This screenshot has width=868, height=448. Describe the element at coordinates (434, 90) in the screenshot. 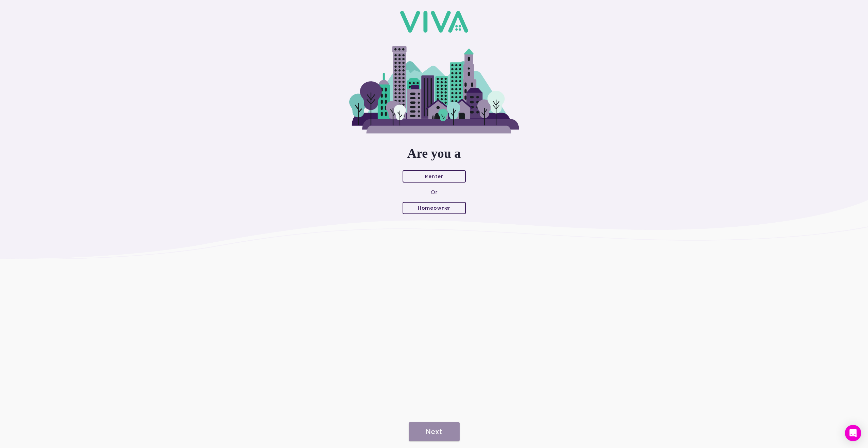

I see `img: purple-green-cityscape-TmEgpCIU.svg` at that location.